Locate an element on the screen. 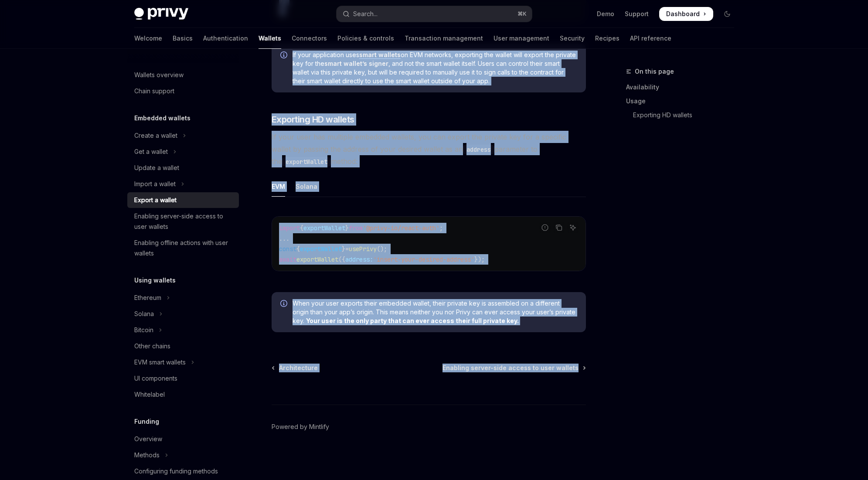 This screenshot has height=480, width=868. span: '@privy-io/react-auth' is located at coordinates (401, 228).